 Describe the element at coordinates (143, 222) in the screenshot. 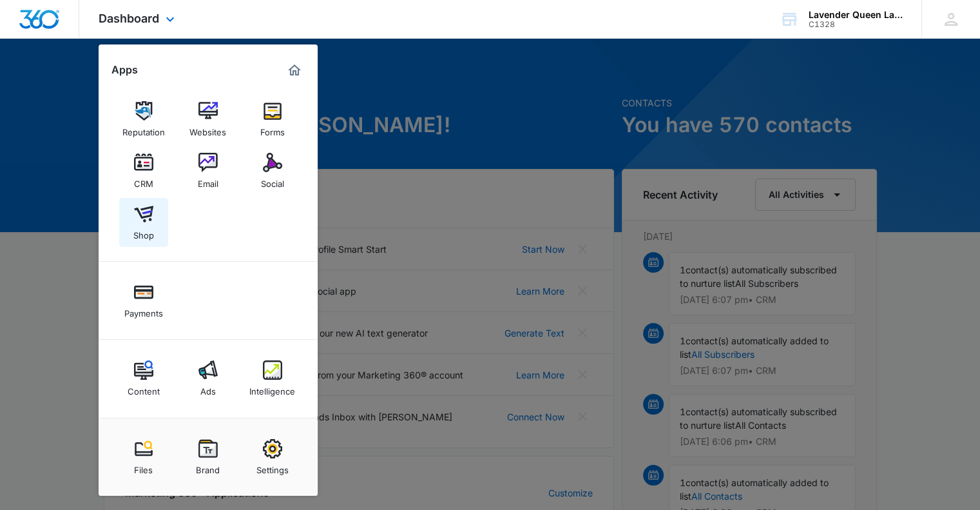

I see `a: Shop` at that location.